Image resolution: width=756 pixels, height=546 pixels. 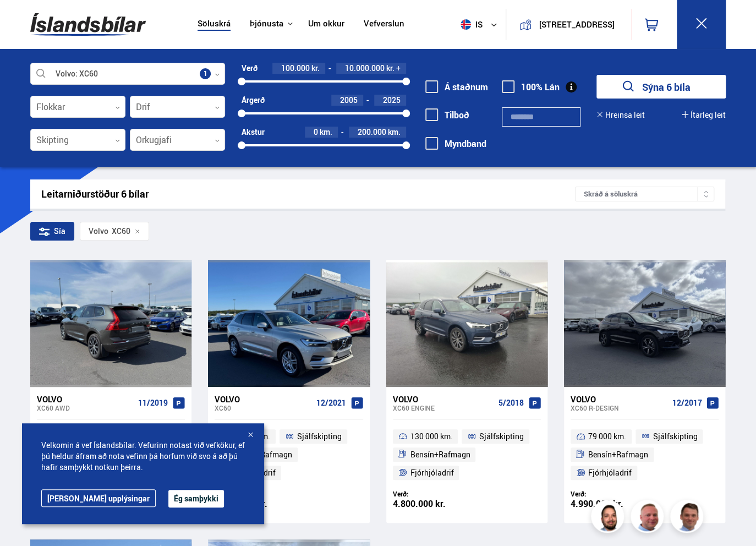 What do you see at coordinates (110, 454) in the screenshot?
I see `a: Volvo XC60 AWD 11/2019 75 000 km. Sjálfskipting Dísil Hybrid Fjórhjóladrif Verð: 6.490.000 kr.` at bounding box center [110, 454].